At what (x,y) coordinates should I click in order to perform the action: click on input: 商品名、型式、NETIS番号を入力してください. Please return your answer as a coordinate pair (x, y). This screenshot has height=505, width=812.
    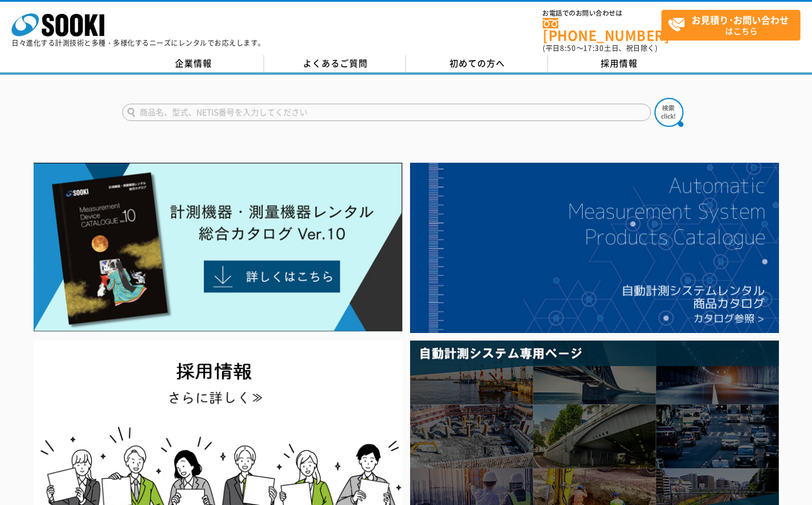
    Looking at the image, I should click on (386, 113).